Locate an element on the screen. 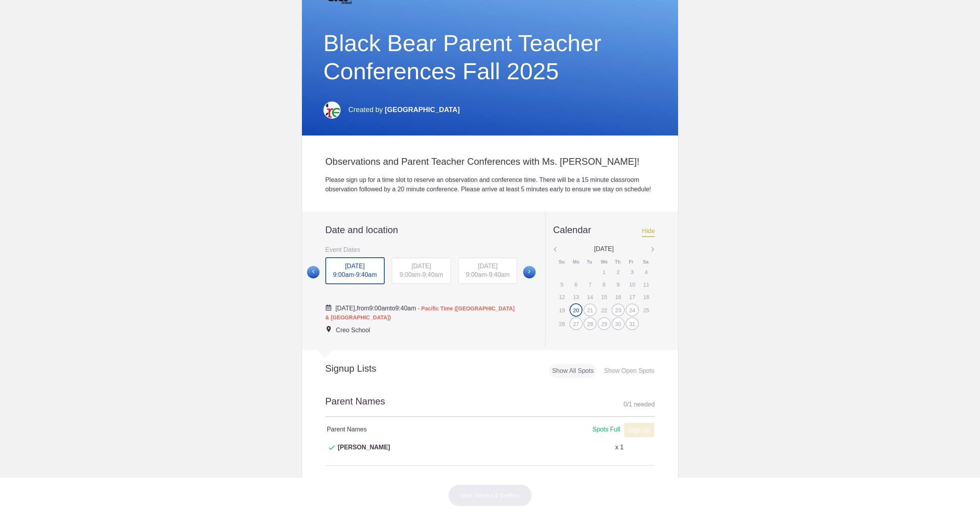 Image resolution: width=980 pixels, height=513 pixels. div: 9 is located at coordinates (618, 285).